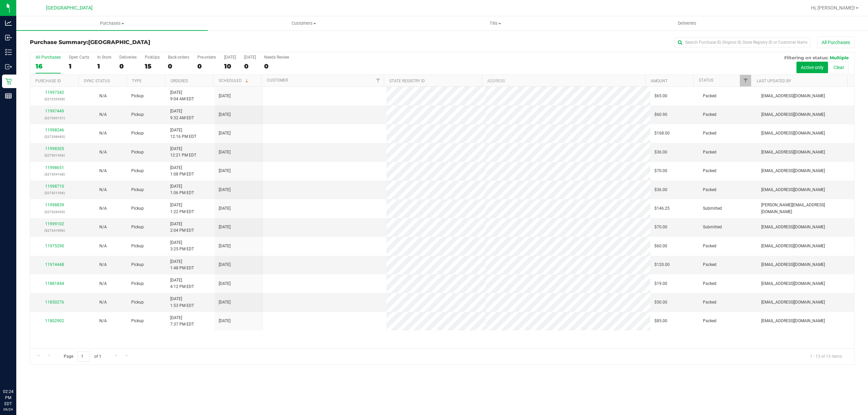 Image resolution: width=868 pixels, height=415 pixels. What do you see at coordinates (660, 227) in the screenshot?
I see `span: $70.00` at bounding box center [660, 227].